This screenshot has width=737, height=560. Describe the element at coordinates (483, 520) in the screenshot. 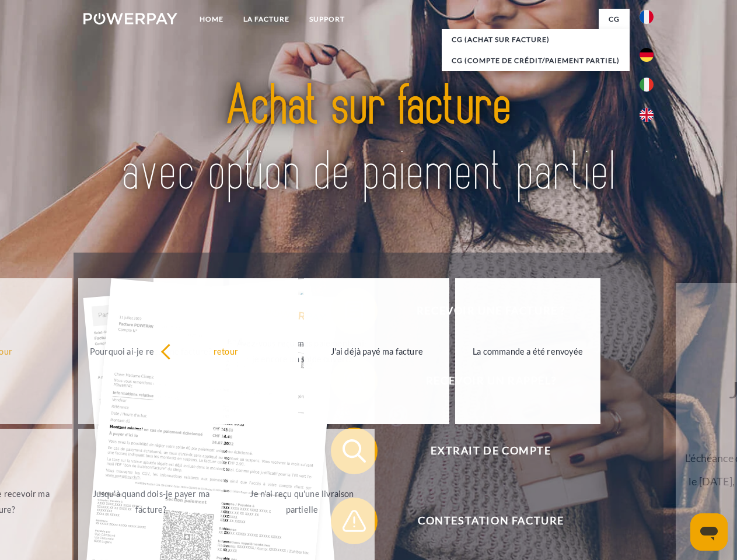

I see `button: Contestation Facture` at that location.